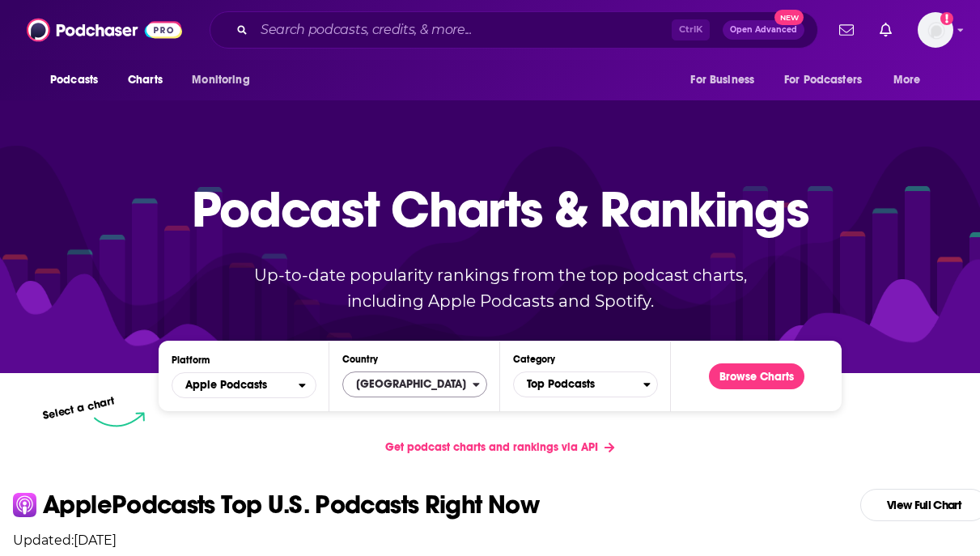 The image size is (980, 556). Describe the element at coordinates (414, 384) in the screenshot. I see `button: Countries` at that location.